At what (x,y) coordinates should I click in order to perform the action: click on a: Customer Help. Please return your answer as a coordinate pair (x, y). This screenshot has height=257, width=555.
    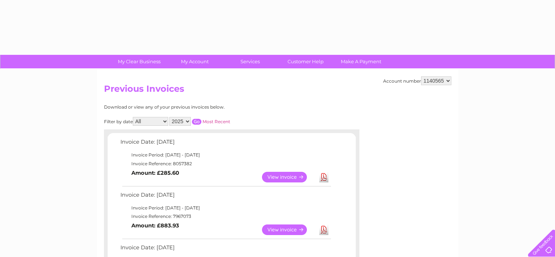
    Looking at the image, I should click on (306, 61).